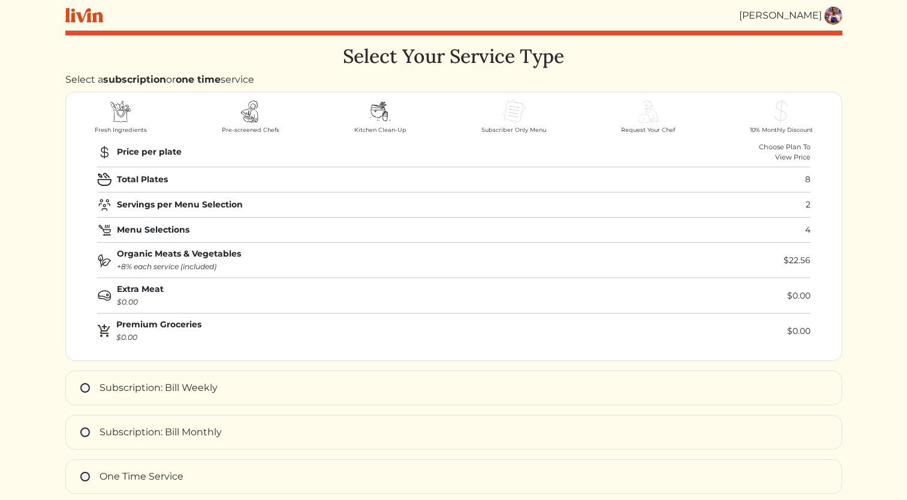 The width and height of the screenshot is (907, 500). What do you see at coordinates (514, 111) in the screenshot?
I see `img: menu-gray-214804dd684e9fa7622d0f8cf2437a7a7b9d0f497ec68117c5c18299aa369cfe.svg` at bounding box center [514, 111].